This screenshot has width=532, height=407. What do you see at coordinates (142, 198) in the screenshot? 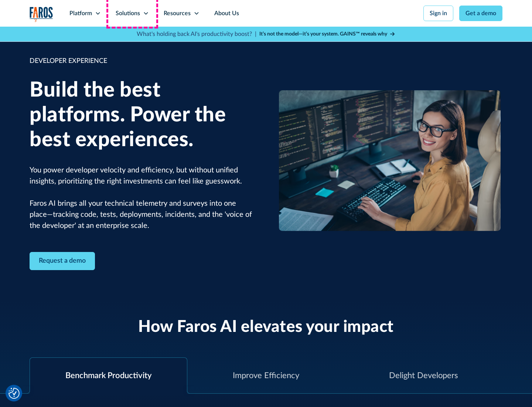
I see `p: You power developer velocity and efficiency, but without unified insights, prioritizing the right...` at bounding box center [142, 198].